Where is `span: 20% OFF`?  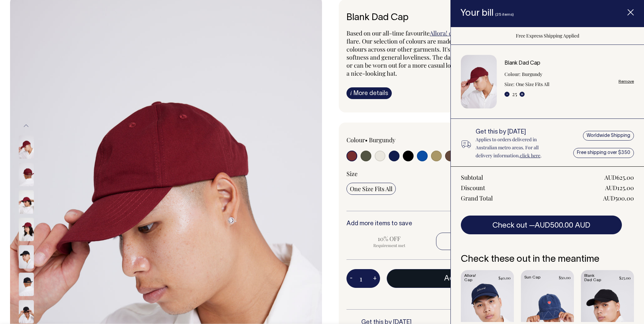 span: 20% OFF is located at coordinates (478, 239).